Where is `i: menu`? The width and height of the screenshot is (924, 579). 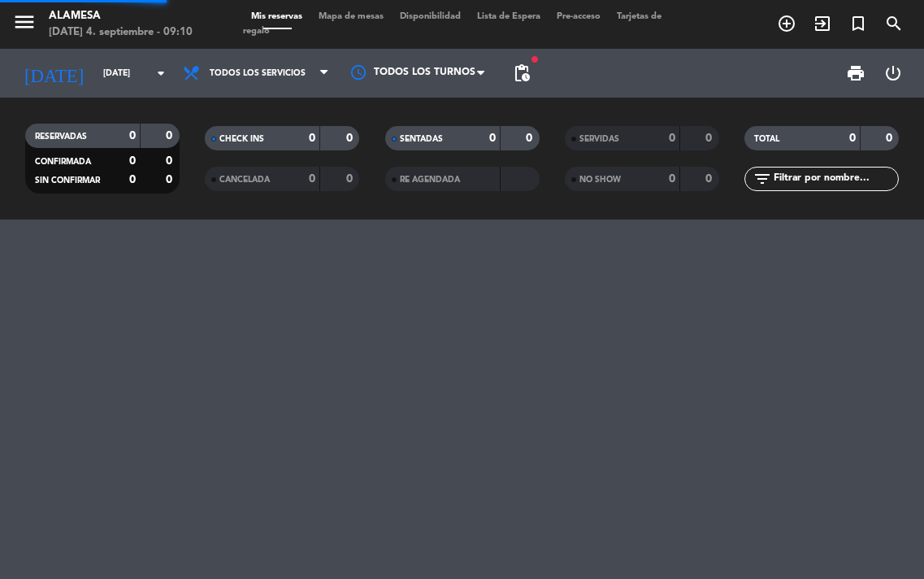
i: menu is located at coordinates (25, 22).